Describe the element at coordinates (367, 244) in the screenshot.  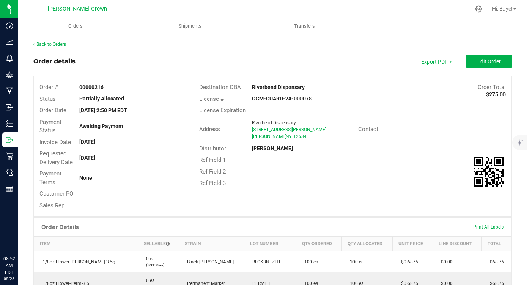
I see `th: Qty Allocated` at that location.